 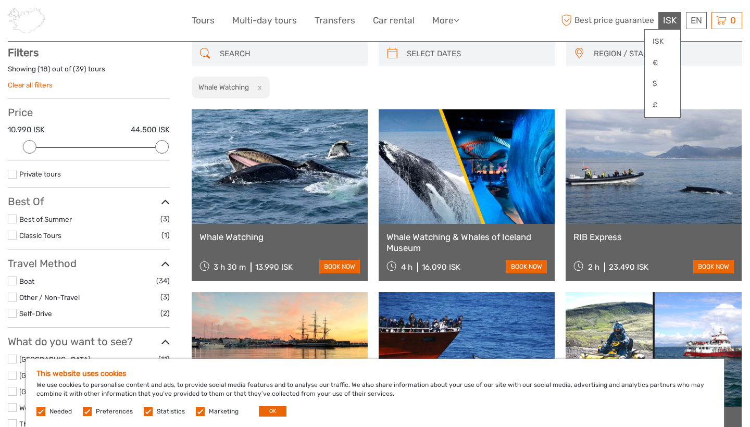 I want to click on span: 4 h, so click(x=407, y=267).